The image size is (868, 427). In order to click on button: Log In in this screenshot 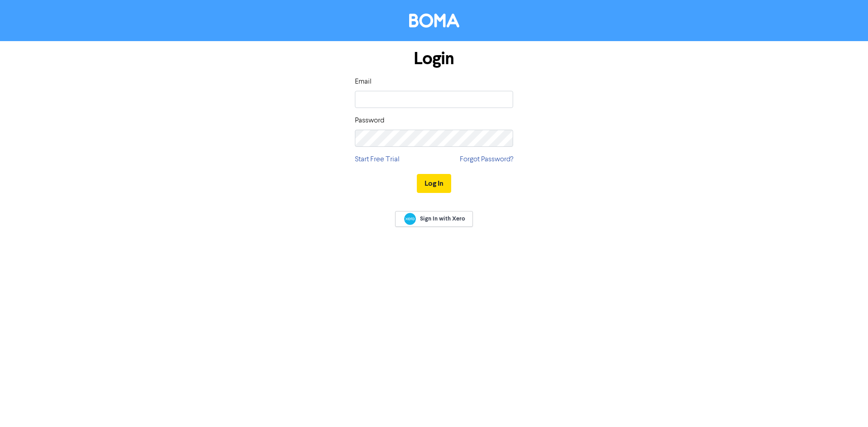, I will do `click(434, 183)`.